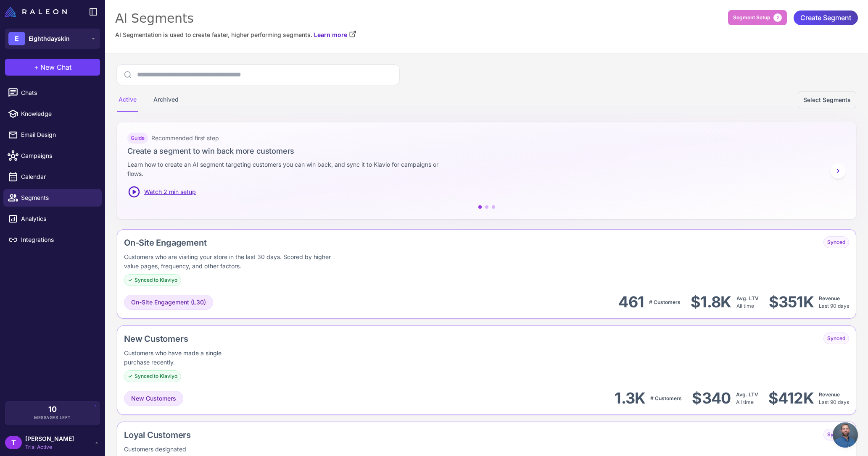 This screenshot has height=456, width=868. I want to click on span: AI Segmentation is used to create faster, higher performing segments., so click(214, 34).